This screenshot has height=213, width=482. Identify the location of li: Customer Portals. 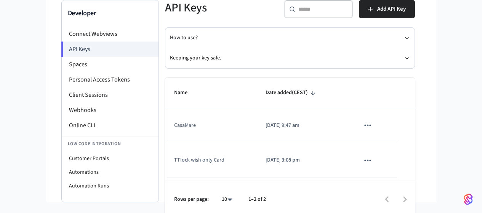
(110, 158).